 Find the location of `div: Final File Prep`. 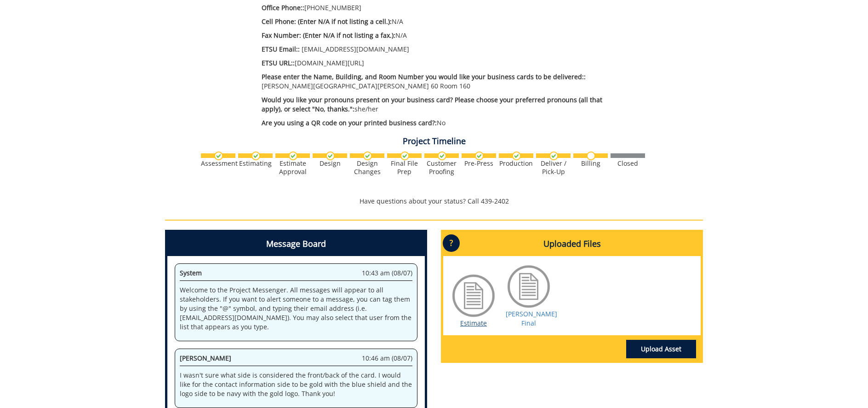

div: Final File Prep is located at coordinates (404, 167).